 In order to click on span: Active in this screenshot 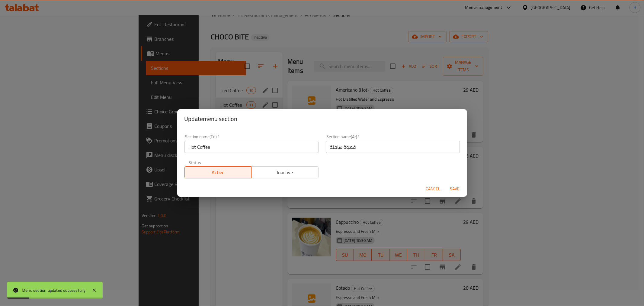, I will do `click(218, 172)`.